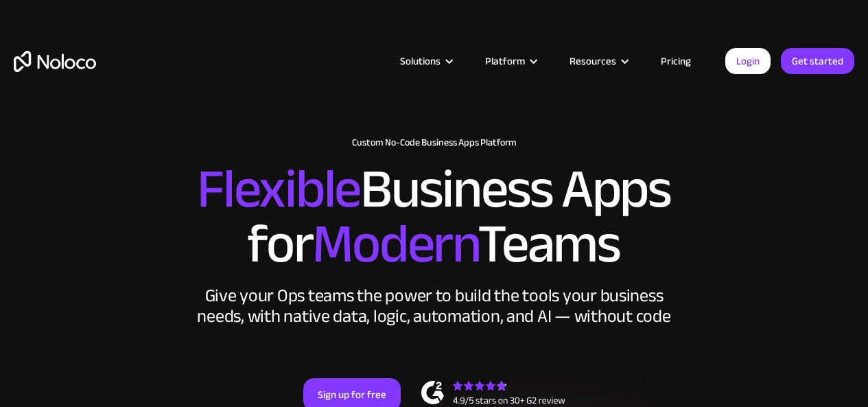 This screenshot has width=868, height=407. I want to click on a: Get started, so click(817, 61).